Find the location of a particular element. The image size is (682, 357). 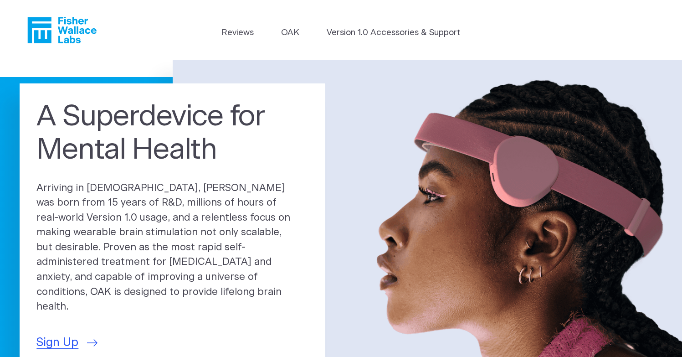

a: Version 1.0 Accessories & Support is located at coordinates (394, 33).